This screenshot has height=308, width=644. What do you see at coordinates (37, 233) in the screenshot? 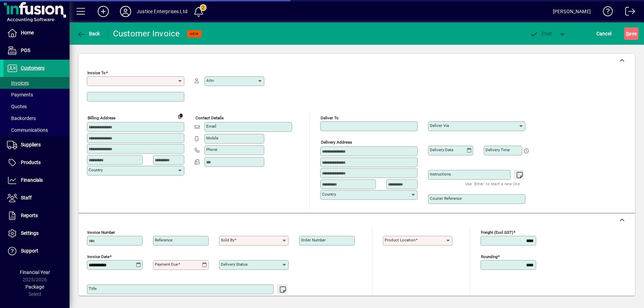
I see `a: Settings` at bounding box center [37, 233].